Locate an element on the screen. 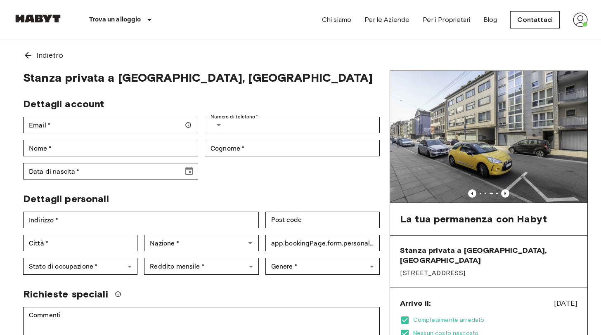  span: Arrivo il: is located at coordinates (415, 303).